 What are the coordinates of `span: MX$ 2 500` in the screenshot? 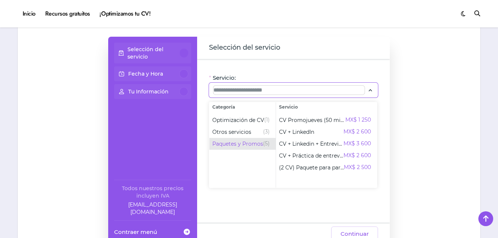 It's located at (357, 167).